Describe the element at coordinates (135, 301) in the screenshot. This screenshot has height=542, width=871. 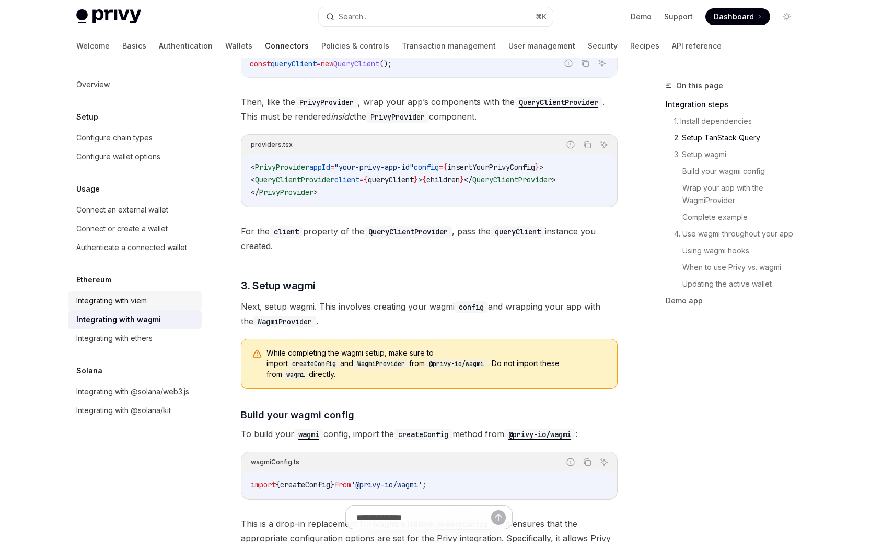
I see `a: Integrating with viem` at that location.